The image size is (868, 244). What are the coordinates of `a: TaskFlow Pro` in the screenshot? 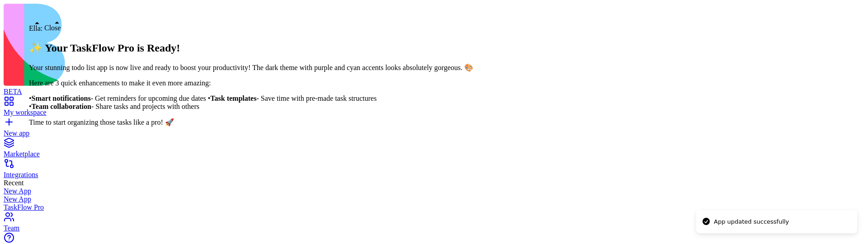 It's located at (434, 208).